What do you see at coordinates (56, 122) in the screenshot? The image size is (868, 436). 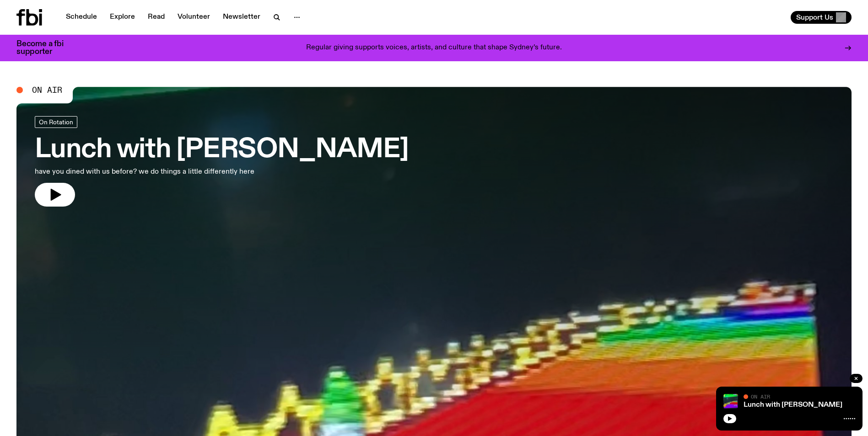 I see `a: On Rotation` at bounding box center [56, 122].